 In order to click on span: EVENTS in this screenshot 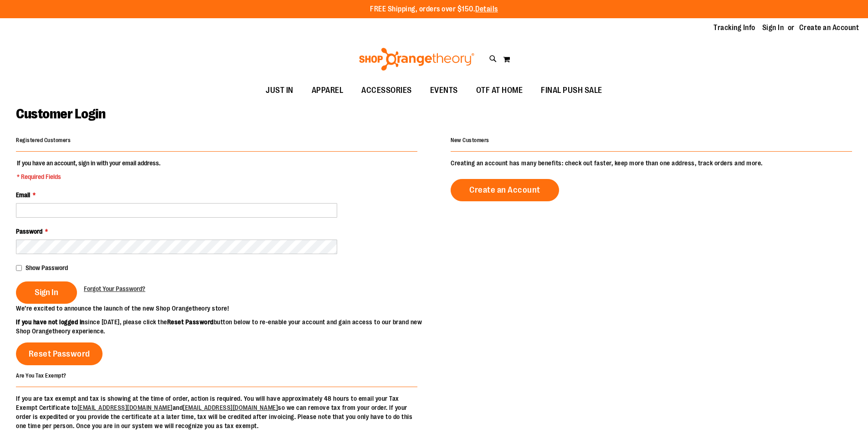, I will do `click(444, 90)`.